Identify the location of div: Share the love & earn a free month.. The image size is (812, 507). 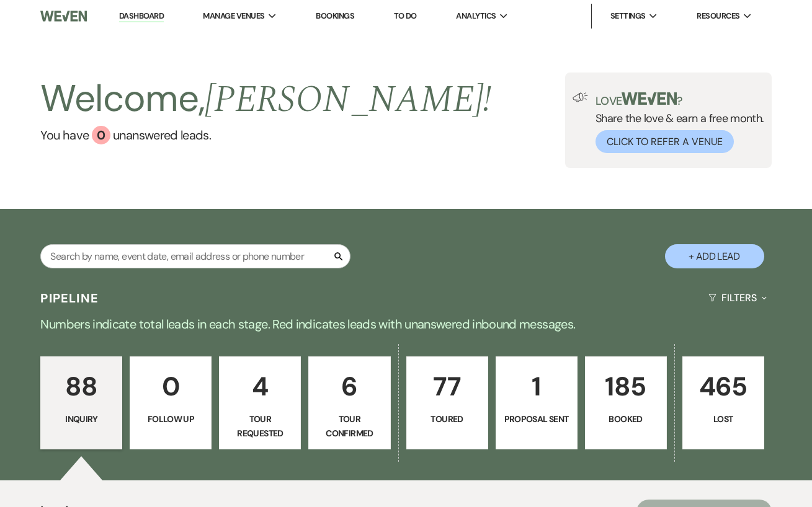
(676, 123).